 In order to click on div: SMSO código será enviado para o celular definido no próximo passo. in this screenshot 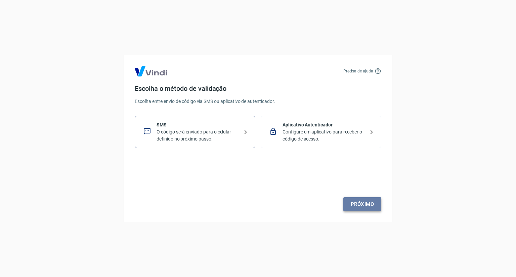, I will do `click(195, 132)`.